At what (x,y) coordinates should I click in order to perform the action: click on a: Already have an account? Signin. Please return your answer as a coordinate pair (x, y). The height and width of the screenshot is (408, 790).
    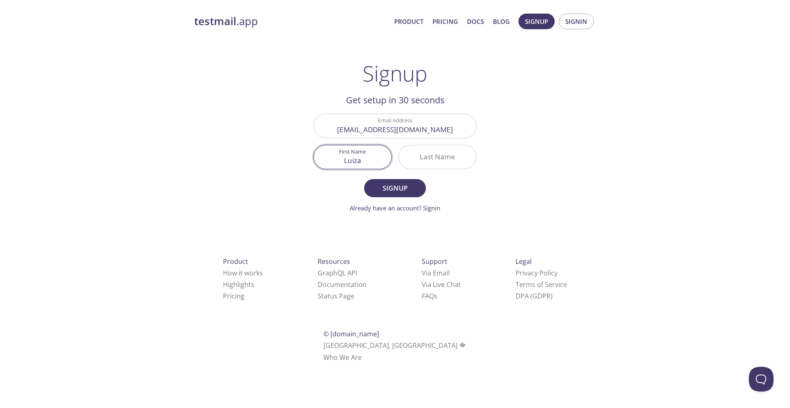
    Looking at the image, I should click on (395, 208).